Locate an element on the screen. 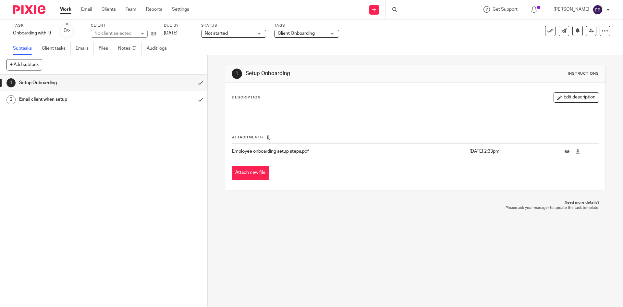  a: Clients is located at coordinates (109, 9).